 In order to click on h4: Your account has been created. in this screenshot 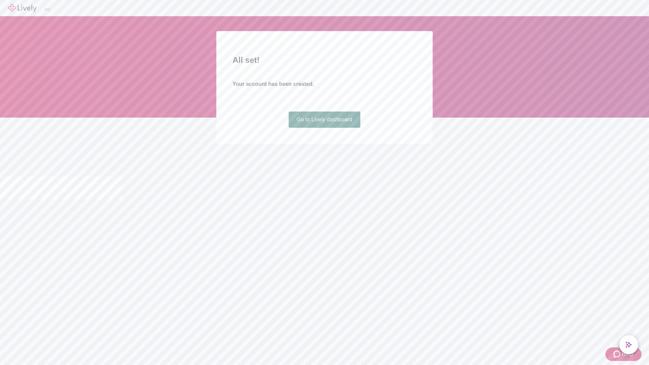, I will do `click(325, 84)`.